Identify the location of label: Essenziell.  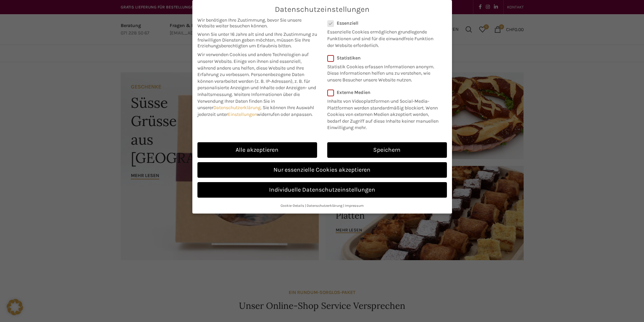
(383, 23).